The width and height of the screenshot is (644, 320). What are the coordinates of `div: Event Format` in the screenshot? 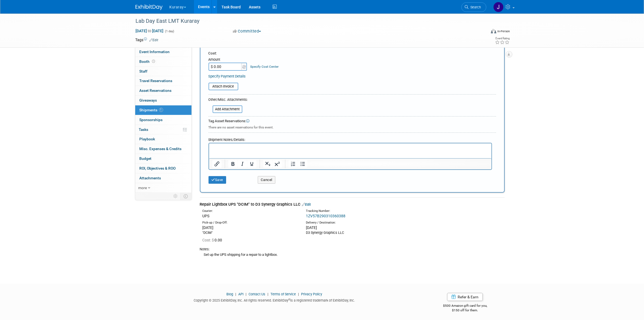 It's located at (482, 32).